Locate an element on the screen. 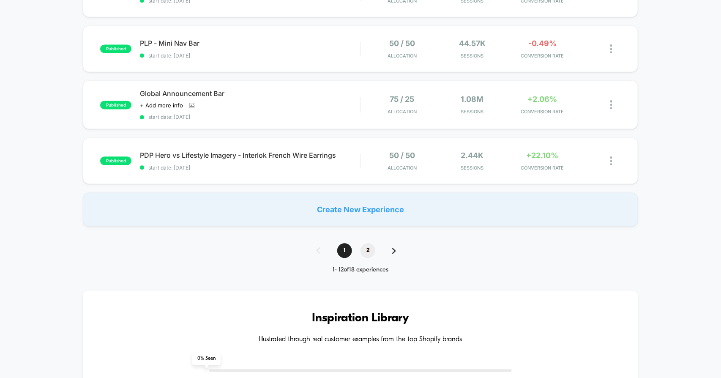 This screenshot has width=721, height=378. span: 1 is located at coordinates (344, 250).